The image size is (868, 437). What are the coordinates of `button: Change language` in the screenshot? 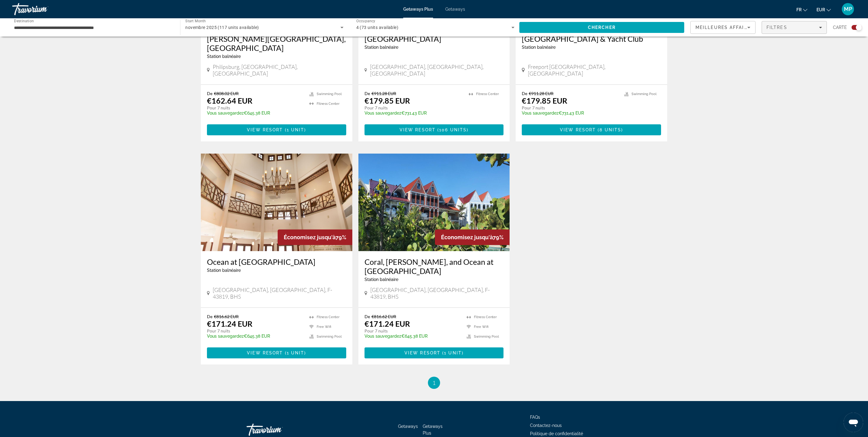 It's located at (801, 10).